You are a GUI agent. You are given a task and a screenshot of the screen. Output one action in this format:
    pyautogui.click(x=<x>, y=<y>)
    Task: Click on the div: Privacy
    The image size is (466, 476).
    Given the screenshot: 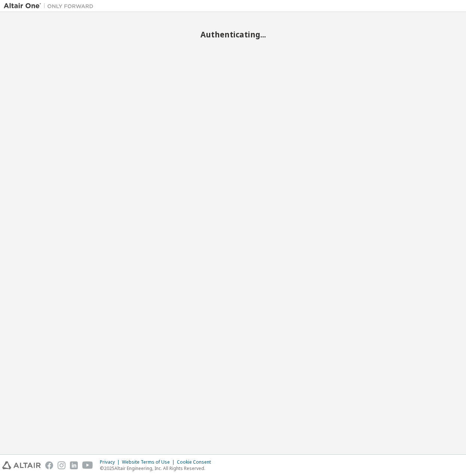 What is the action you would take?
    pyautogui.click(x=111, y=462)
    